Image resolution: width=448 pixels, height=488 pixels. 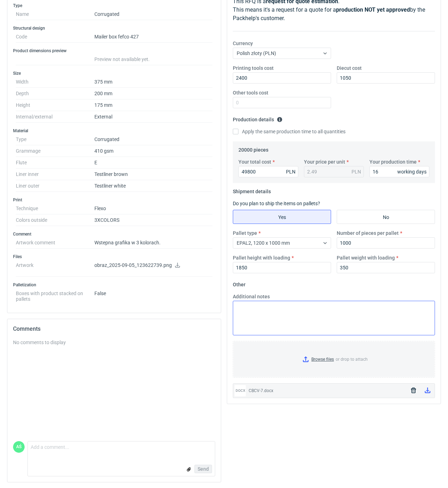 What do you see at coordinates (282, 217) in the screenshot?
I see `label: Yes` at bounding box center [282, 217].